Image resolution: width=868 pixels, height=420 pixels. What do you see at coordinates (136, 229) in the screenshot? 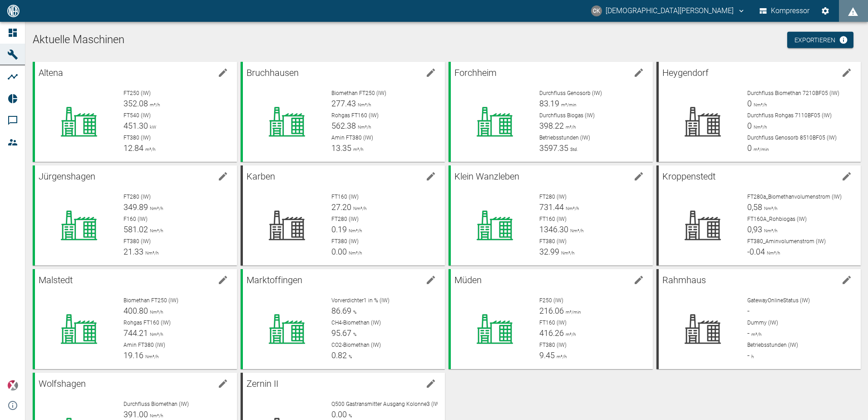
I see `span: 581.02` at bounding box center [136, 229].